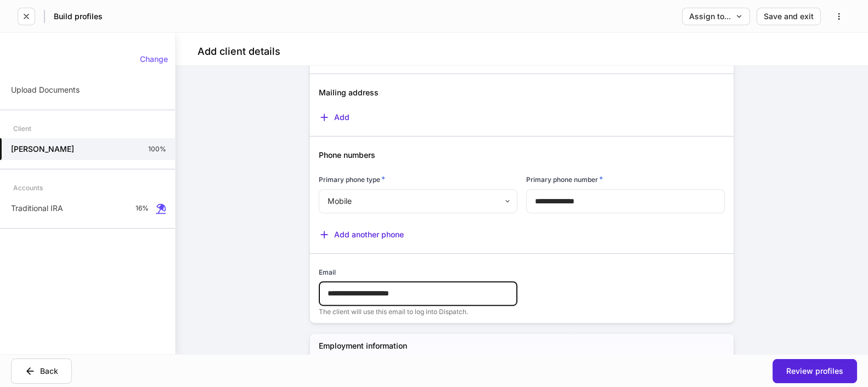  I want to click on button: Change, so click(153, 59).